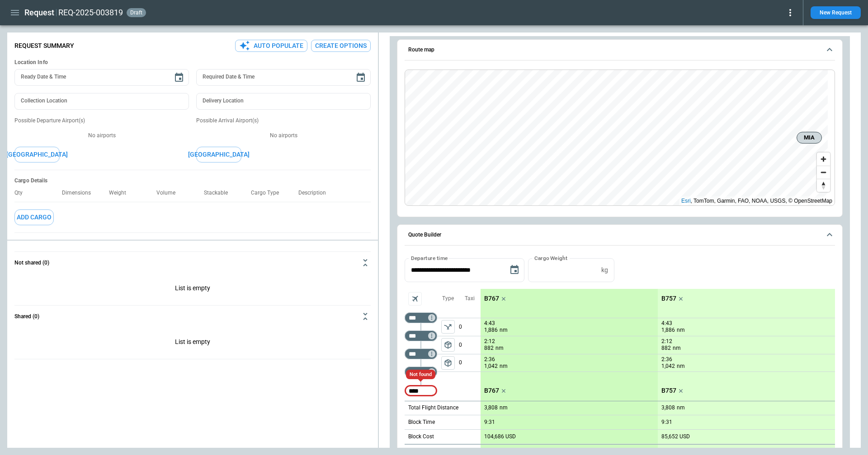  I want to click on p: Type, so click(448, 298).